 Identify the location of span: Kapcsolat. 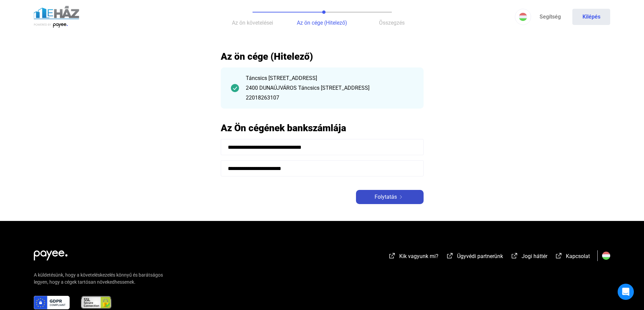
(578, 256).